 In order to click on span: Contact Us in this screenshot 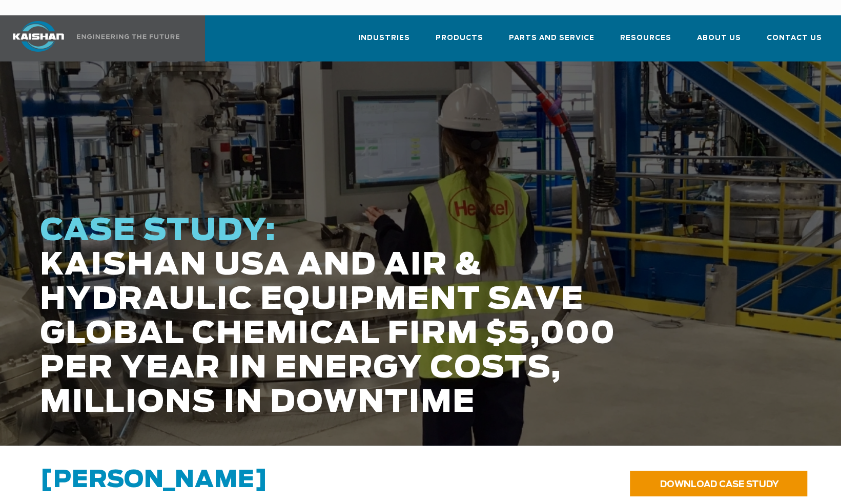, I will do `click(794, 38)`.